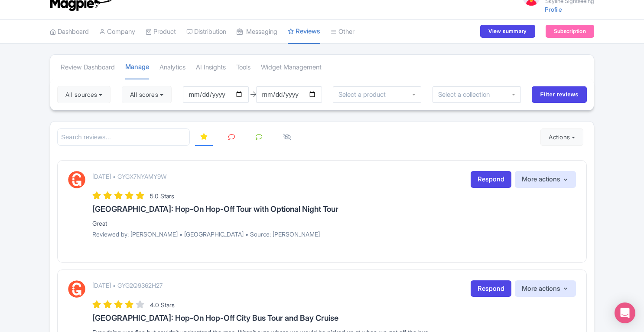  I want to click on a: Product, so click(161, 31).